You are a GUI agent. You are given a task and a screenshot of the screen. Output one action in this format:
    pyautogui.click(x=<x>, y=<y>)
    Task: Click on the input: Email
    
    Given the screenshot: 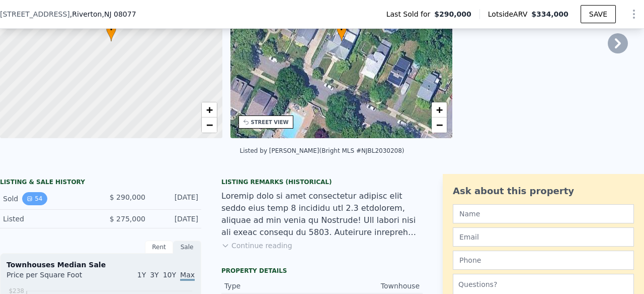 What is the action you would take?
    pyautogui.click(x=544, y=237)
    